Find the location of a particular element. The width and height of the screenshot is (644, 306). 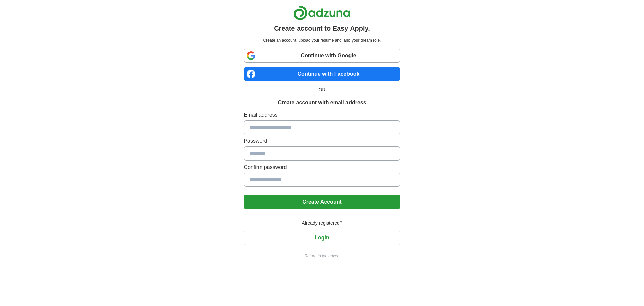

p: Create an account, upload your resume and land your dream role. is located at coordinates (322, 40).